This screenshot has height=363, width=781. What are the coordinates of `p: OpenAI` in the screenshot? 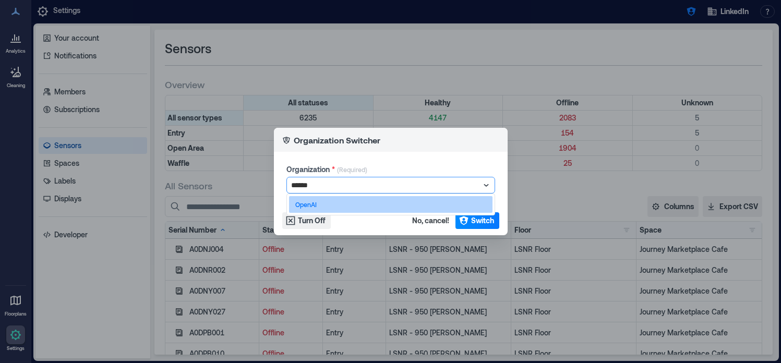 It's located at (306, 204).